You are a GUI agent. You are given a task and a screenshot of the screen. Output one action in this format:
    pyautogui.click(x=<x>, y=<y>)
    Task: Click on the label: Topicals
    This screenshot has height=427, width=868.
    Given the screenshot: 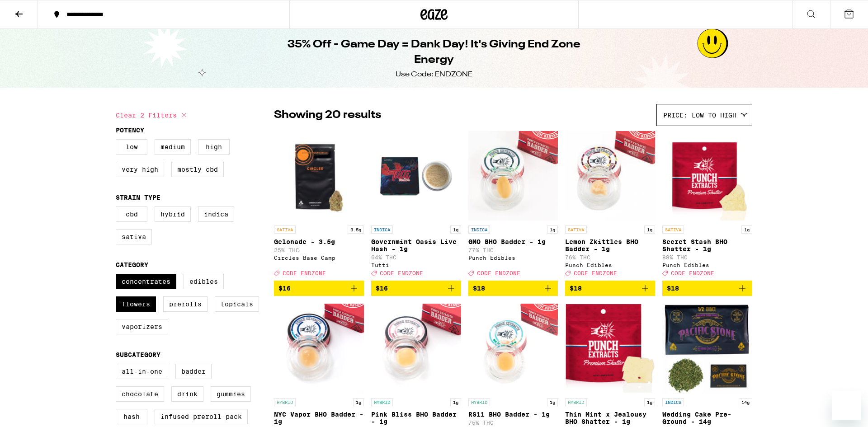 What is the action you would take?
    pyautogui.click(x=237, y=304)
    